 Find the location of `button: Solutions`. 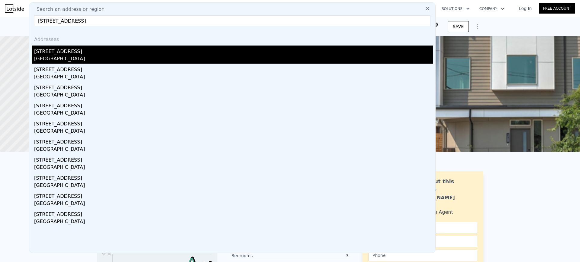

button: Solutions is located at coordinates (455, 9).